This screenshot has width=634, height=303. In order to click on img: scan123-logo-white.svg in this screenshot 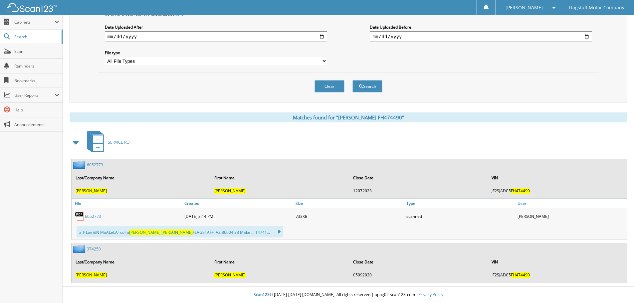, I will do `click(32, 7)`.